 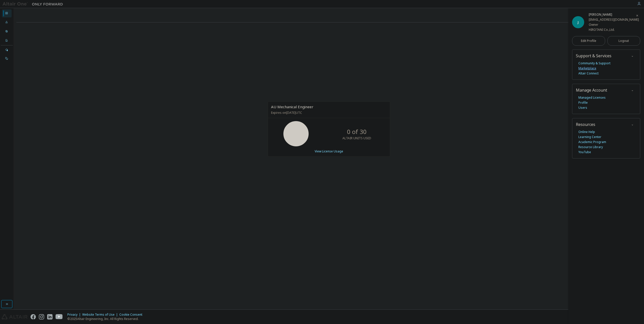 I want to click on a: View License Usage, so click(x=328, y=151).